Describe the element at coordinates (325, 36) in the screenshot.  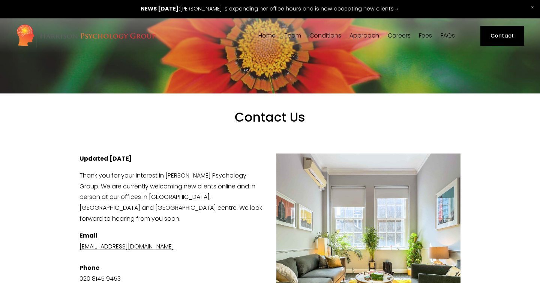
I see `span: Conditions` at that location.